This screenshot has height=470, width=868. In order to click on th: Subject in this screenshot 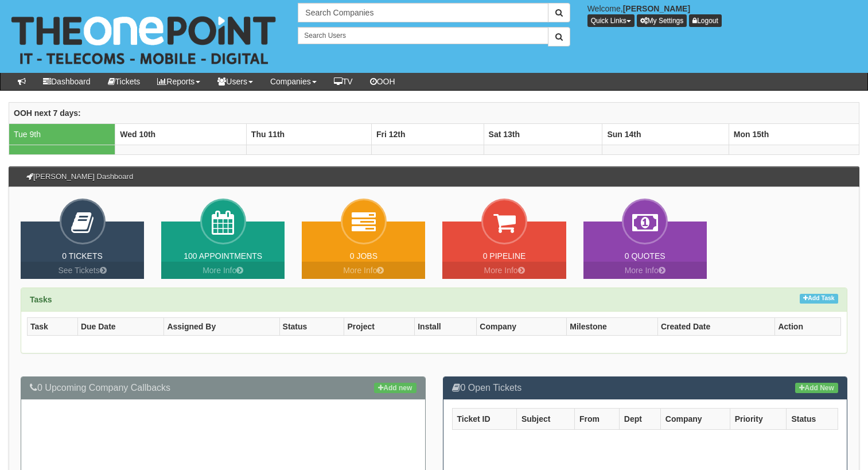, I will do `click(545, 418)`.